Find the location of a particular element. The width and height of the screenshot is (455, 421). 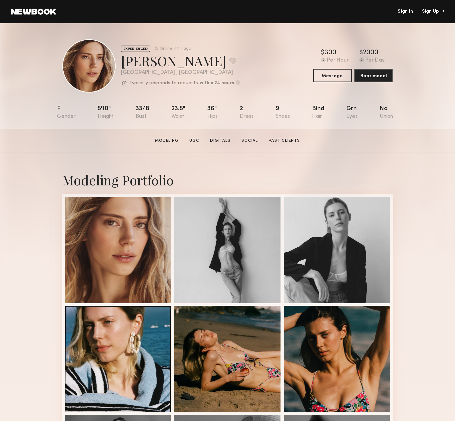

button: Book model is located at coordinates (373, 76).